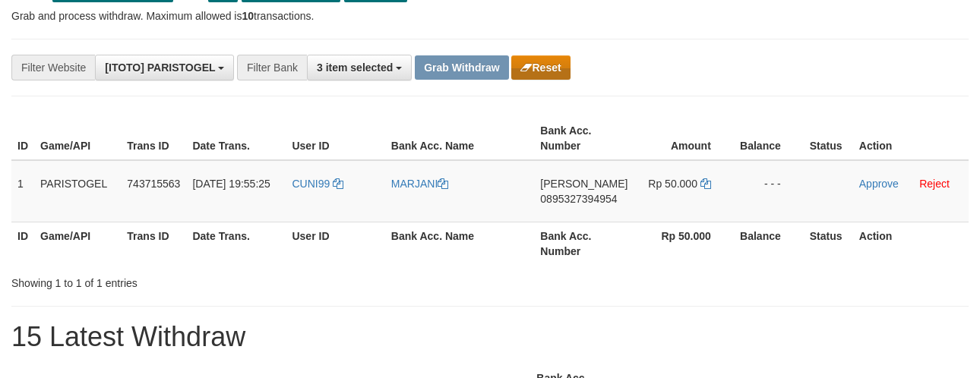 This screenshot has width=980, height=378. Describe the element at coordinates (540, 68) in the screenshot. I see `button: Reset` at that location.